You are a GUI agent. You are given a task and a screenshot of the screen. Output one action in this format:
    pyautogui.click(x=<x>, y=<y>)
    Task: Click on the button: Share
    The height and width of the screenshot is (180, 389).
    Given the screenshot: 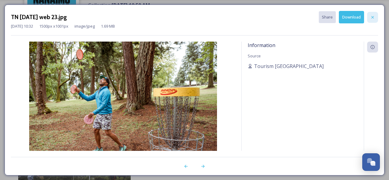 What is the action you would take?
    pyautogui.click(x=327, y=17)
    